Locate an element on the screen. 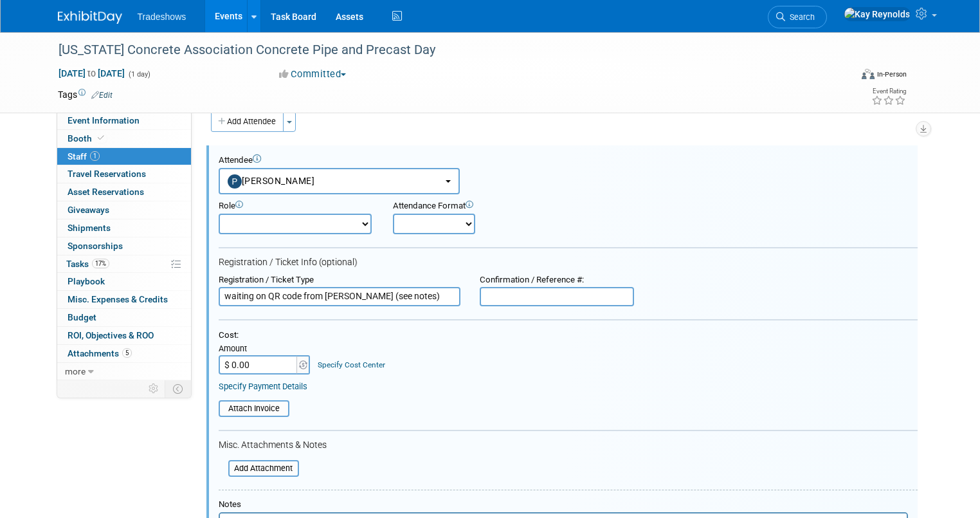 This screenshot has height=518, width=980. span: Travel Reservations is located at coordinates (107, 174).